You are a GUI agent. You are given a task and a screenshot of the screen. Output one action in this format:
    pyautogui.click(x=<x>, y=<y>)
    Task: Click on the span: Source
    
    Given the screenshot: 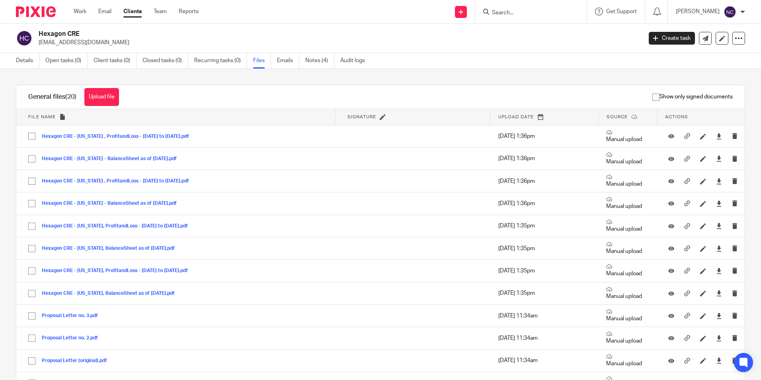 What is the action you would take?
    pyautogui.click(x=617, y=117)
    